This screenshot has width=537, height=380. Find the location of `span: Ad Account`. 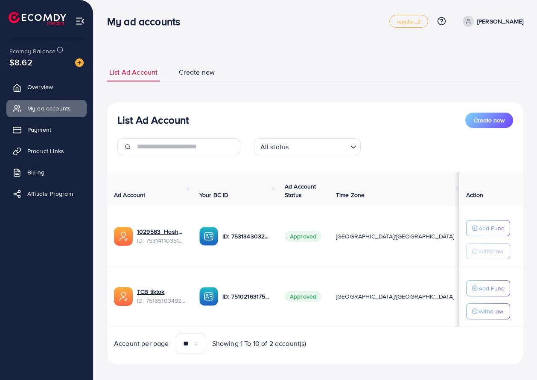

span: Ad Account is located at coordinates (130, 195).